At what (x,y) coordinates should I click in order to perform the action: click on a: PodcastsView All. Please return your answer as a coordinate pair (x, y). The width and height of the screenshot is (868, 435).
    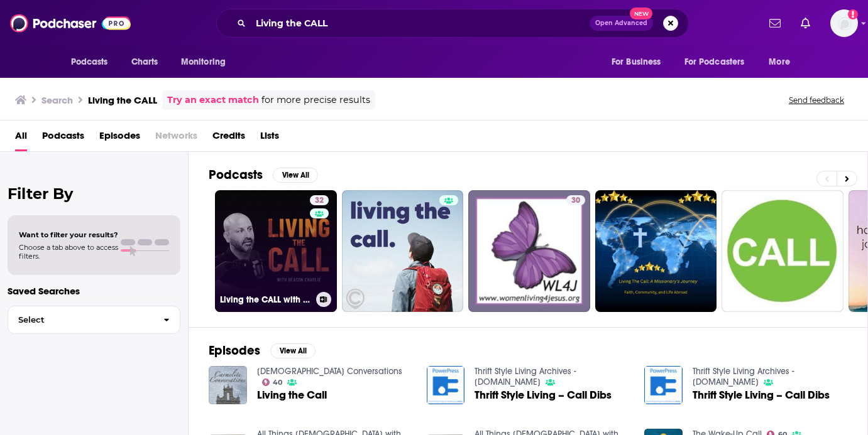
    Looking at the image, I should click on (263, 174).